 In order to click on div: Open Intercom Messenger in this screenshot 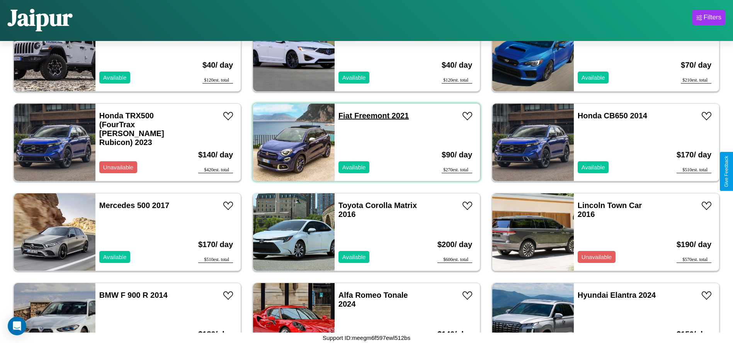, I will do `click(17, 326)`.